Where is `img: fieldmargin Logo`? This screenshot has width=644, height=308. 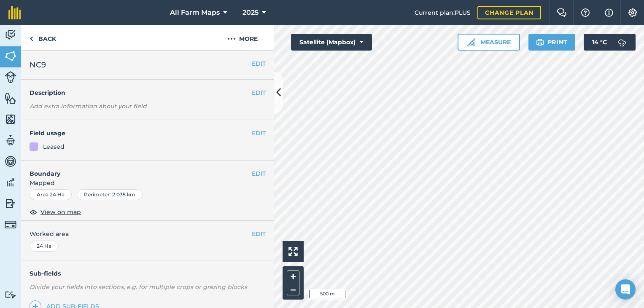 img: fieldmargin Logo is located at coordinates (15, 12).